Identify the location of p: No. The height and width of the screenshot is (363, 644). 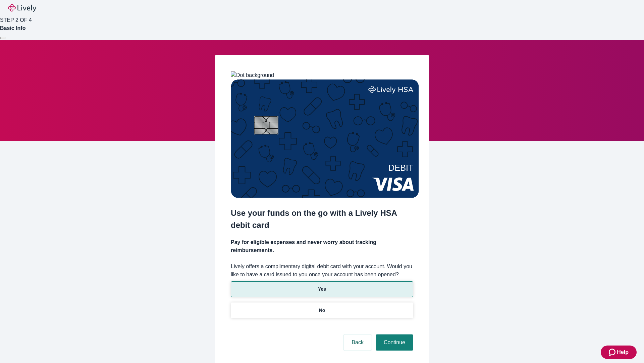
(322, 310).